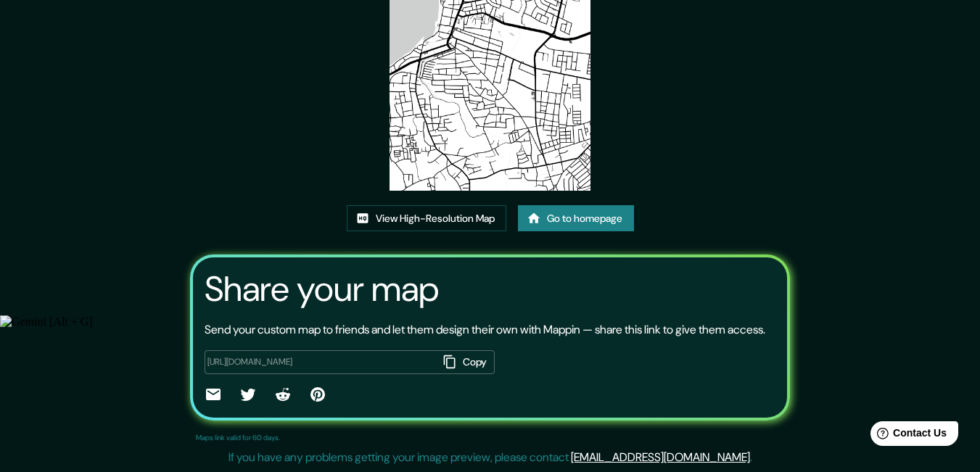 Image resolution: width=980 pixels, height=472 pixels. What do you see at coordinates (576, 218) in the screenshot?
I see `a: Go to homepage` at bounding box center [576, 218].